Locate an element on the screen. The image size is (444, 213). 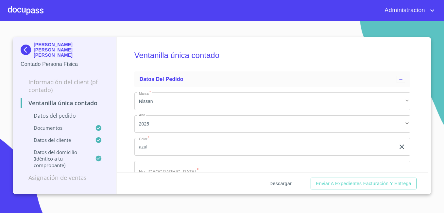
button: Enviar a Expedientes Facturación y Entrega is located at coordinates (364, 183).